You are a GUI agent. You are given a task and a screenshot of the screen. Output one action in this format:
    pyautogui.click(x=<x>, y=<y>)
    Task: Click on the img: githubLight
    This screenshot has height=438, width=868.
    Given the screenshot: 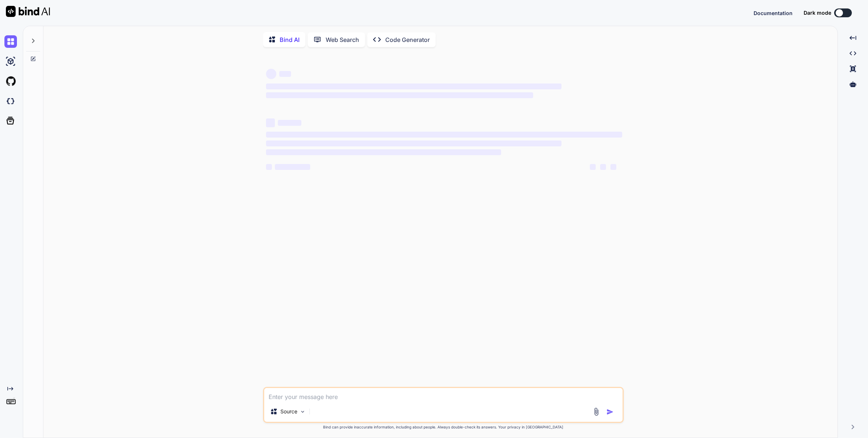 What is the action you would take?
    pyautogui.click(x=10, y=81)
    